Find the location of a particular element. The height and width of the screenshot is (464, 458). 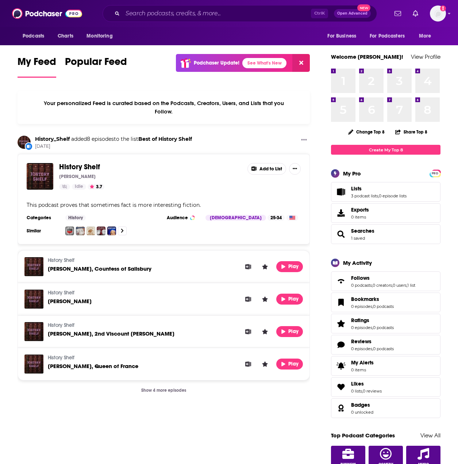

a: 3 podcast lists is located at coordinates (364, 196).